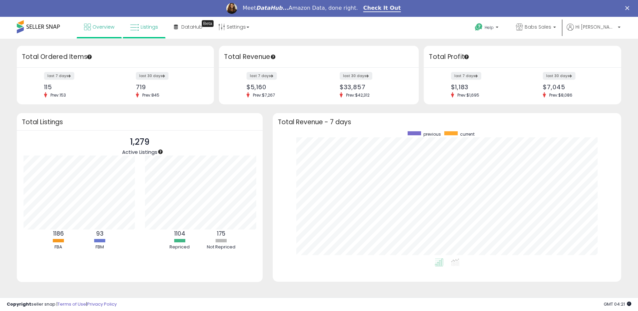 The width and height of the screenshot is (638, 311). What do you see at coordinates (479, 27) in the screenshot?
I see `i: Get Help` at bounding box center [479, 27].